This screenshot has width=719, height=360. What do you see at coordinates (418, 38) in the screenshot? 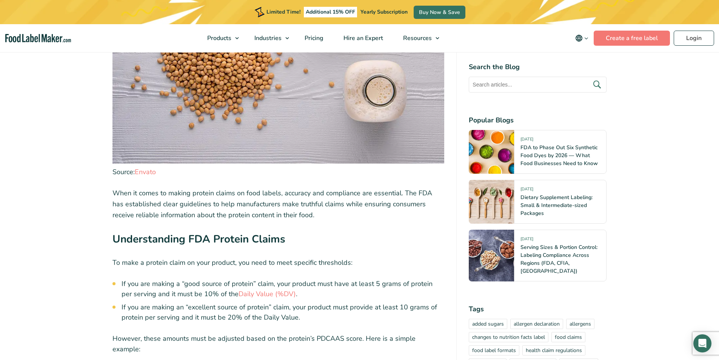
I see `a: Resources` at bounding box center [418, 38].